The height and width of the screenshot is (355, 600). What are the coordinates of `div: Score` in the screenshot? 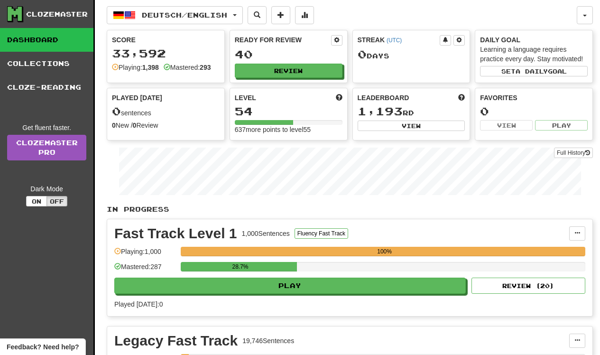 It's located at (166, 40).